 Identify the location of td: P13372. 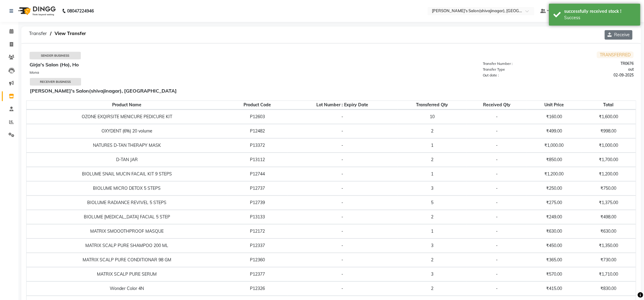
(257, 145).